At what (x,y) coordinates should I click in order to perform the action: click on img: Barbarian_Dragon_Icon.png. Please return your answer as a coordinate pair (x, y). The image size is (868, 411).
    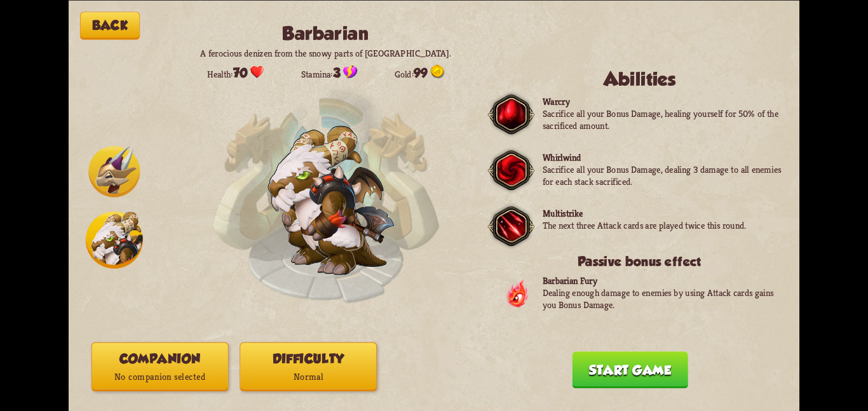
    Looking at the image, I should click on (115, 240).